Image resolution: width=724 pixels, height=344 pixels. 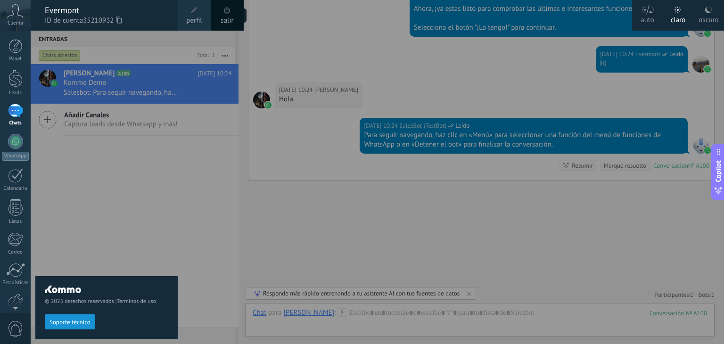 I want to click on div: Listas, so click(x=16, y=222).